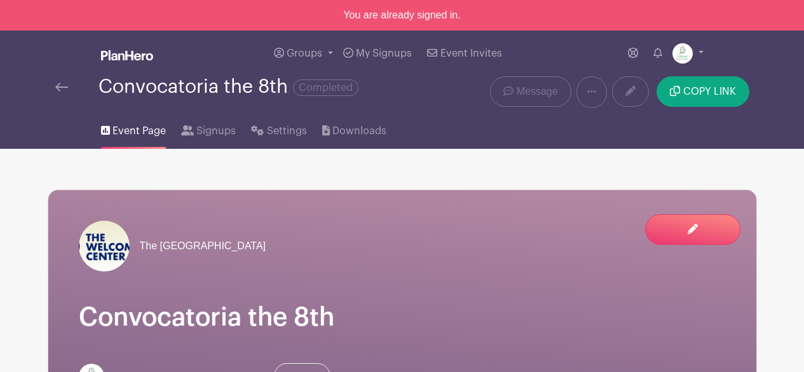 Image resolution: width=804 pixels, height=372 pixels. I want to click on div: Convocatoria the 8th, so click(228, 86).